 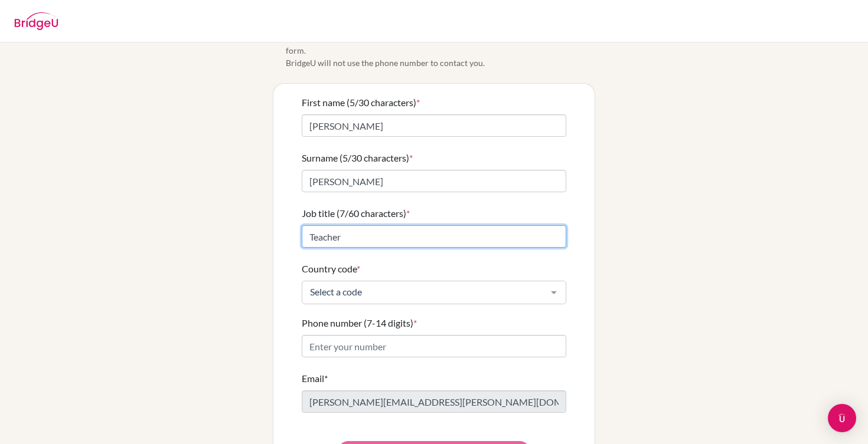 I want to click on label: Country code, so click(x=331, y=269).